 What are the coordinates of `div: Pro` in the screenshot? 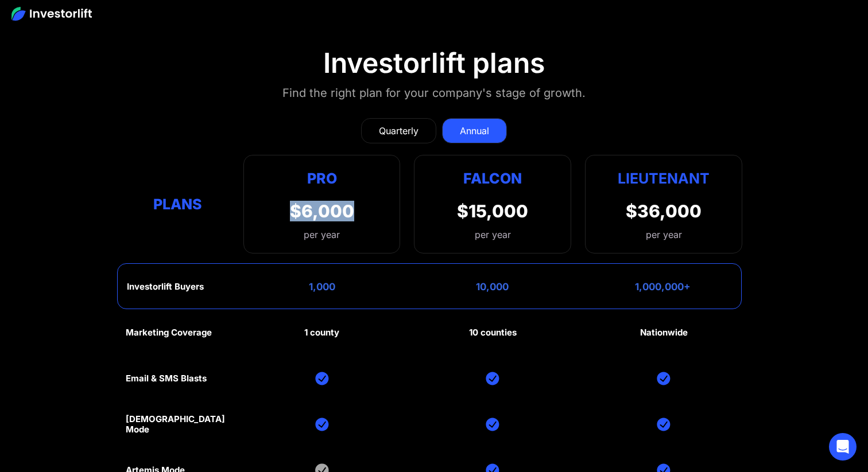 It's located at (322, 178).